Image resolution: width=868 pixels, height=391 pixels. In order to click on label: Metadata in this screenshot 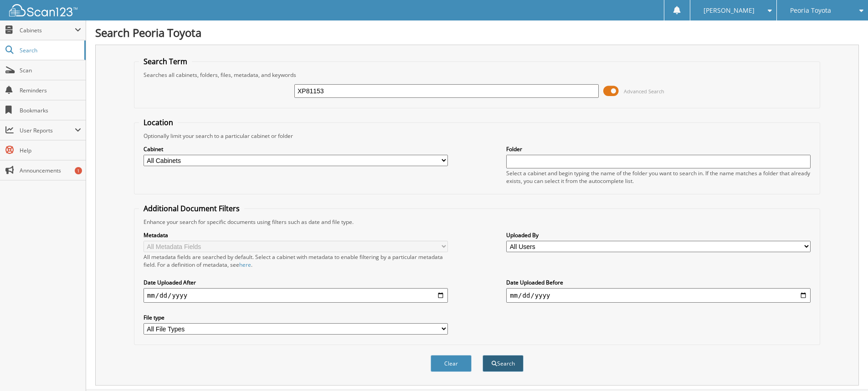, I will do `click(296, 235)`.